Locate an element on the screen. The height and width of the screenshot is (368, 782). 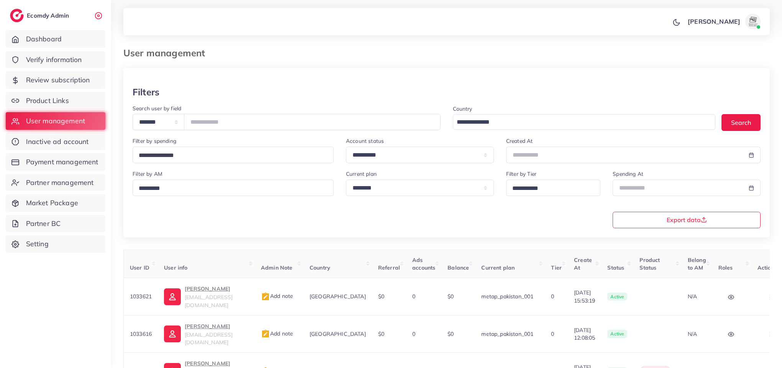
span: User info is located at coordinates (176, 268).